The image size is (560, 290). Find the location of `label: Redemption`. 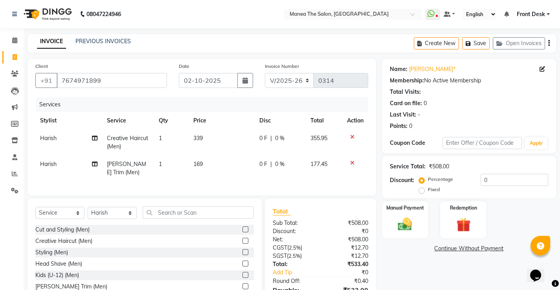

label: Redemption is located at coordinates (463, 208).